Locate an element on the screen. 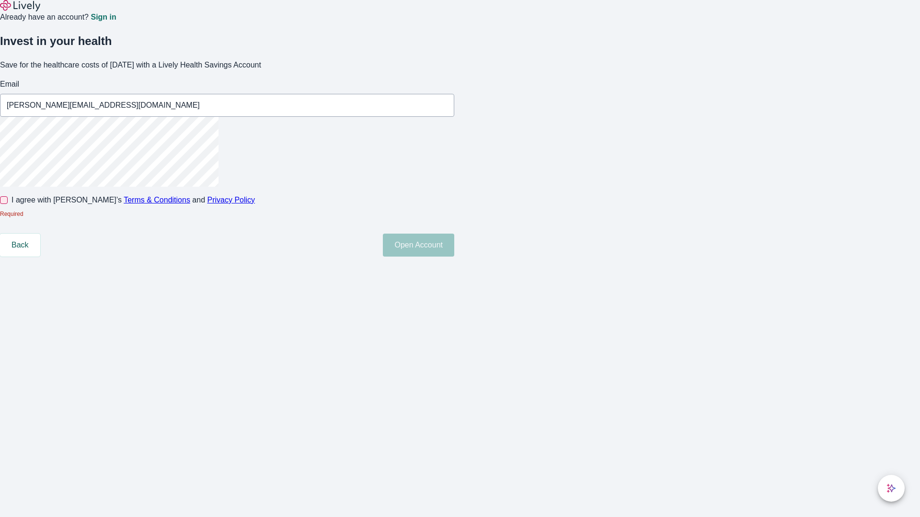  svg: Lively AI Assistant is located at coordinates (891, 489).